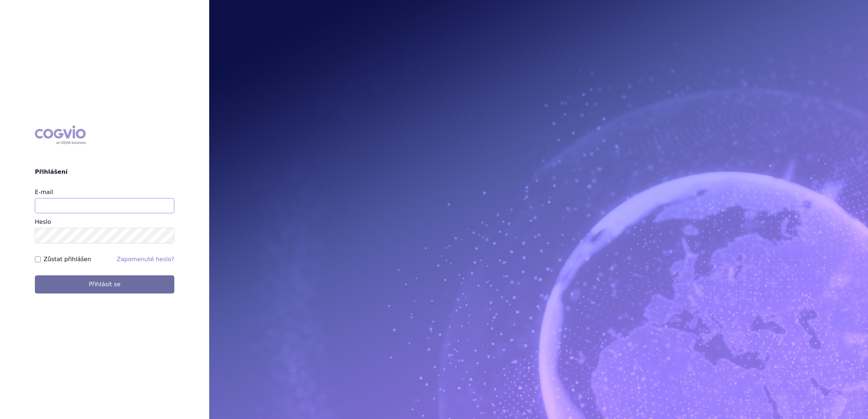 The width and height of the screenshot is (868, 419). What do you see at coordinates (105, 284) in the screenshot?
I see `button: Přihlásit se` at bounding box center [105, 284].